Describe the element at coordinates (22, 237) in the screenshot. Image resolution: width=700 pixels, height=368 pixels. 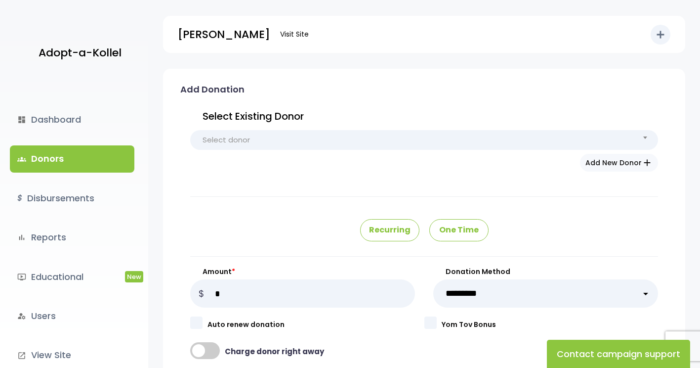
I see `i: bar_chart` at that location.